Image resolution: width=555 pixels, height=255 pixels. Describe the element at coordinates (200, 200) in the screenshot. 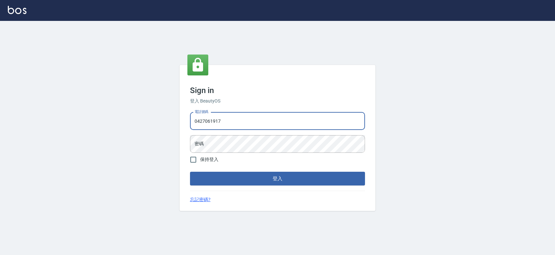

I see `a: 忘記密碼?` at that location.